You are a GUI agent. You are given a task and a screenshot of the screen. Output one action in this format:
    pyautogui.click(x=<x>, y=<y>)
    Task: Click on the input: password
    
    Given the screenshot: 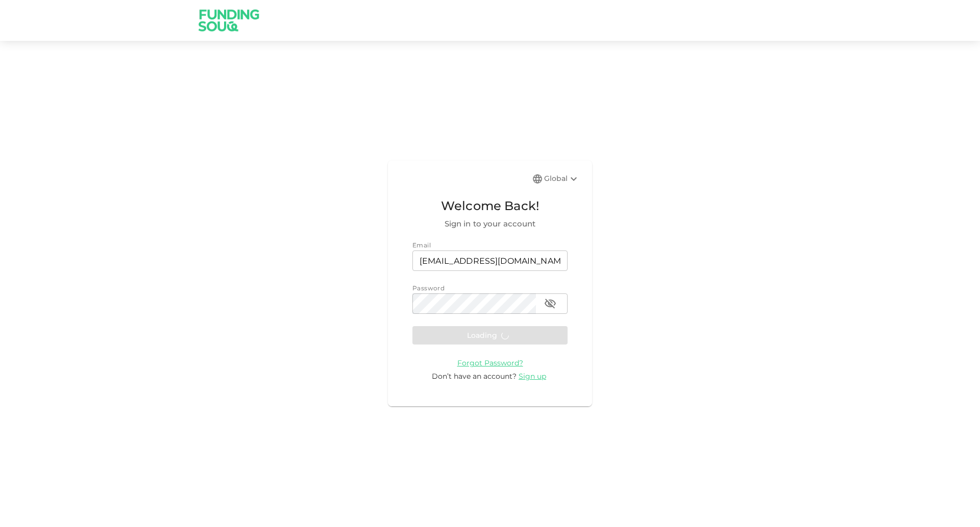 What is the action you would take?
    pyautogui.click(x=474, y=304)
    